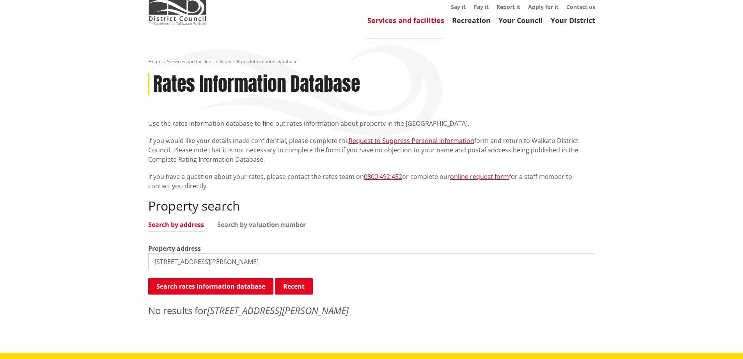 The height and width of the screenshot is (359, 743). What do you see at coordinates (459, 7) in the screenshot?
I see `a: Say it` at bounding box center [459, 7].